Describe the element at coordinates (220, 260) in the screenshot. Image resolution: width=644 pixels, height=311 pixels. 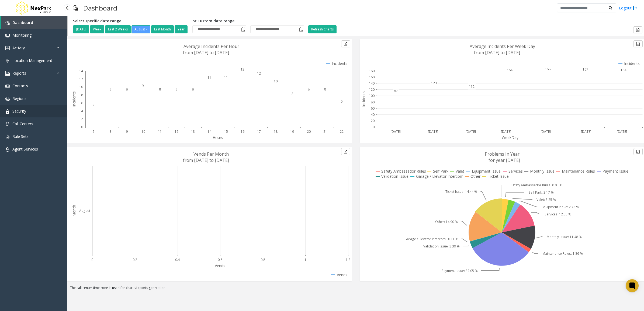
I see `text: 0.6` at that location.